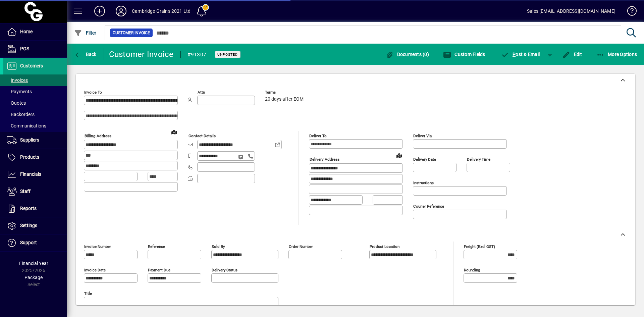 This screenshot has width=644, height=317. What do you see at coordinates (464, 54) in the screenshot?
I see `button: Custom Fields` at bounding box center [464, 54].